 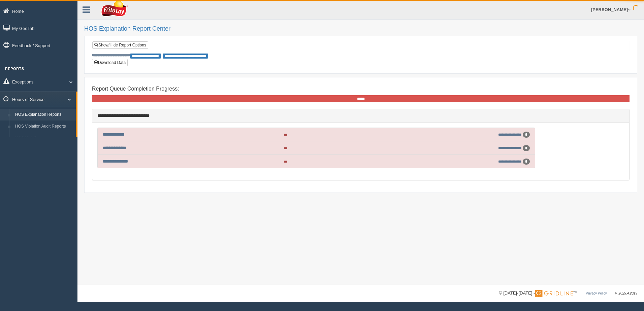 What do you see at coordinates (361, 89) in the screenshot?
I see `h4: Report Queue Completion Progress:` at bounding box center [361, 89].